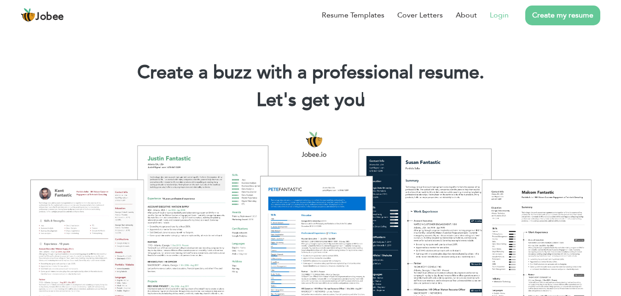 This screenshot has height=296, width=621. Describe the element at coordinates (499, 15) in the screenshot. I see `a: Login` at that location.